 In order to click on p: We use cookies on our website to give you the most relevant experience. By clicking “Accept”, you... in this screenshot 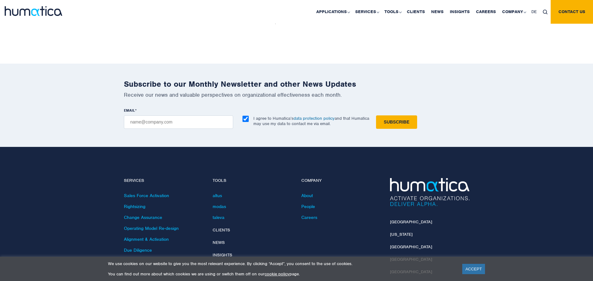, I will do `click(281, 263)`.